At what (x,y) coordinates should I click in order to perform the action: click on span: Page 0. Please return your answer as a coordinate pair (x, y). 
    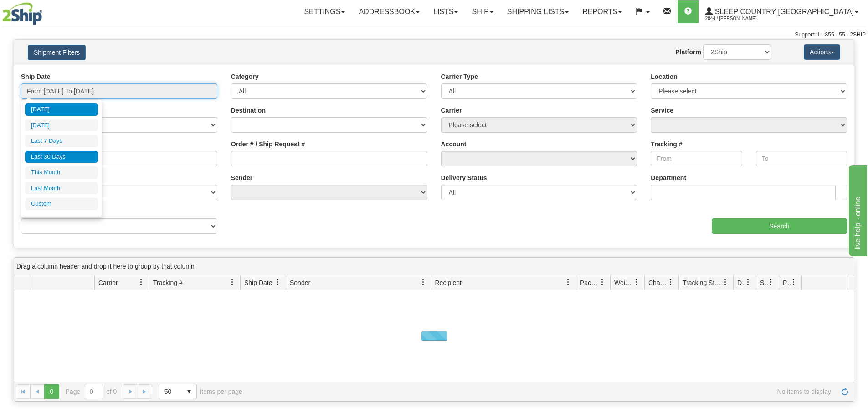
    Looking at the image, I should click on (51, 391).